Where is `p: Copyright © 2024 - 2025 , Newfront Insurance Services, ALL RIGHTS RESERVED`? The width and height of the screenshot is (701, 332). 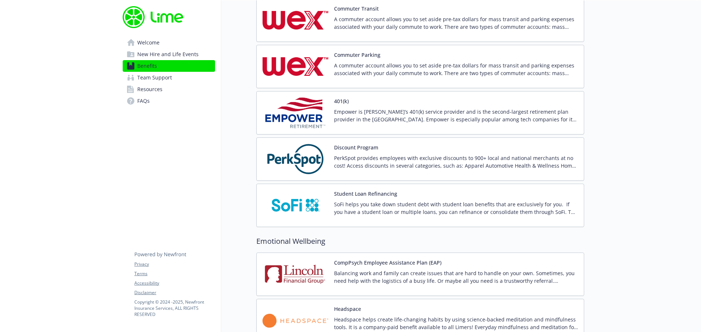 p: Copyright © 2024 - 2025 , Newfront Insurance Services, ALL RIGHTS RESERVED is located at coordinates (174, 308).